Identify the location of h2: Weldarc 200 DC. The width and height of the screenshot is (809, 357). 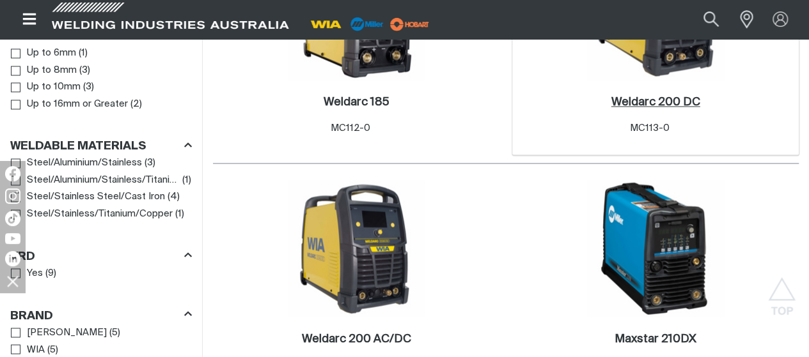
(655, 102).